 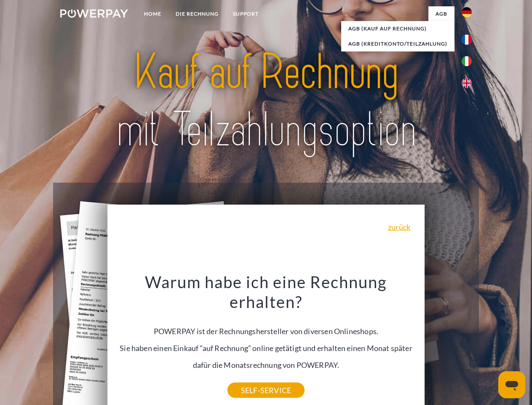 What do you see at coordinates (467, 83) in the screenshot?
I see `img: en` at bounding box center [467, 83].